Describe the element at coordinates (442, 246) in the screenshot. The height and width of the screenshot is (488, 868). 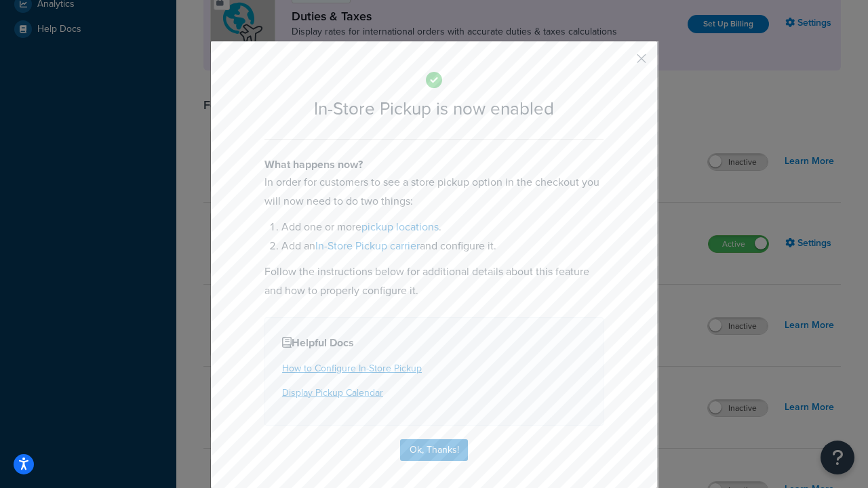
I see `li: Add an and configure it.` at that location.